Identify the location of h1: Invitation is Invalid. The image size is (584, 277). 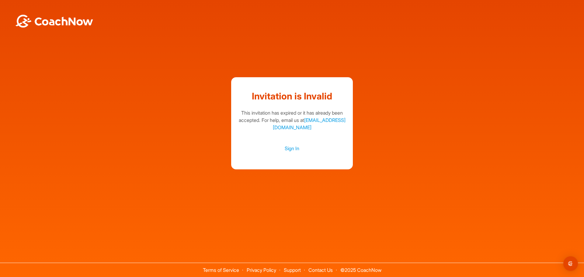
(292, 96).